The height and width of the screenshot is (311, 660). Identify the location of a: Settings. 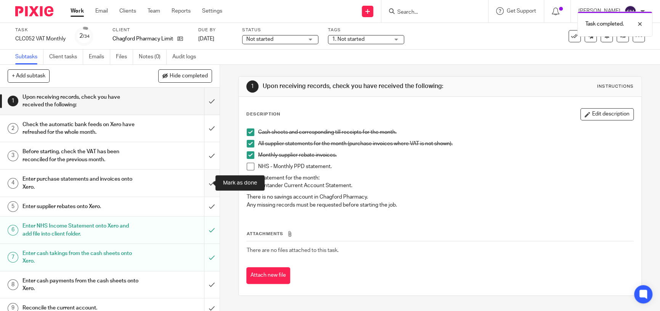
(212, 11).